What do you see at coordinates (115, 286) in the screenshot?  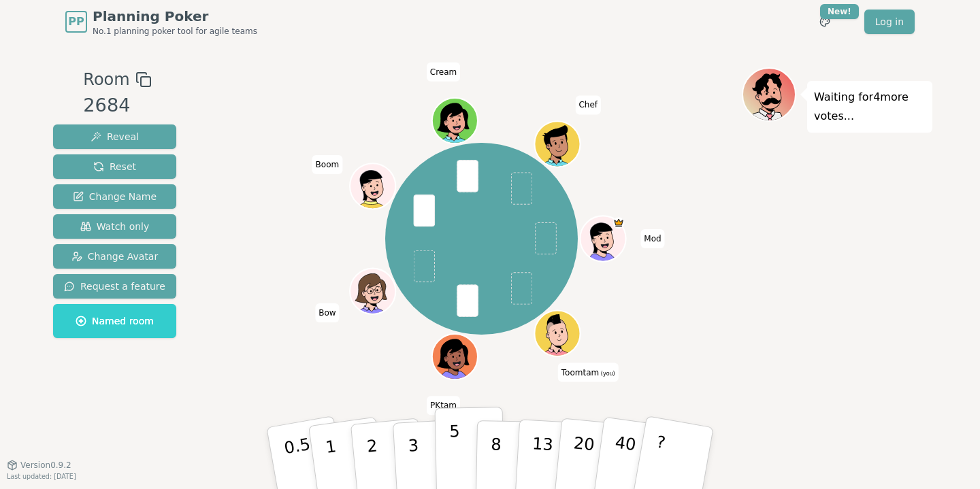 I see `button: Request a feature` at bounding box center [115, 286].